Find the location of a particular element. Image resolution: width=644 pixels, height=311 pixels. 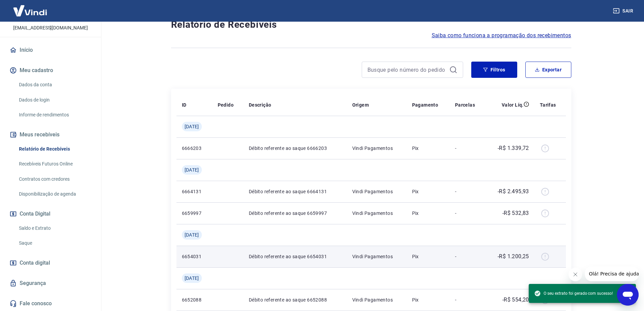

a: Saque is located at coordinates (55, 243).